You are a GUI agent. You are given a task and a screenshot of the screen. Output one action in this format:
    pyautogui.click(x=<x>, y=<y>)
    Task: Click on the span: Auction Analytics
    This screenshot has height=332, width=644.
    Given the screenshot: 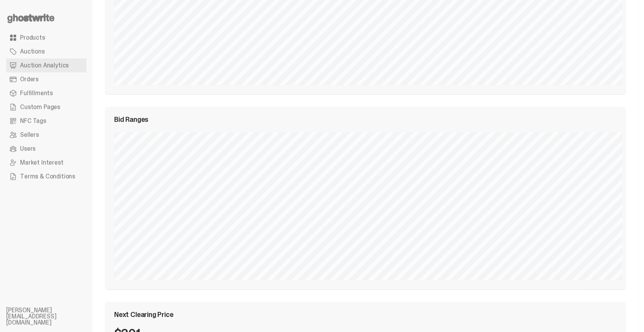 What is the action you would take?
    pyautogui.click(x=44, y=65)
    